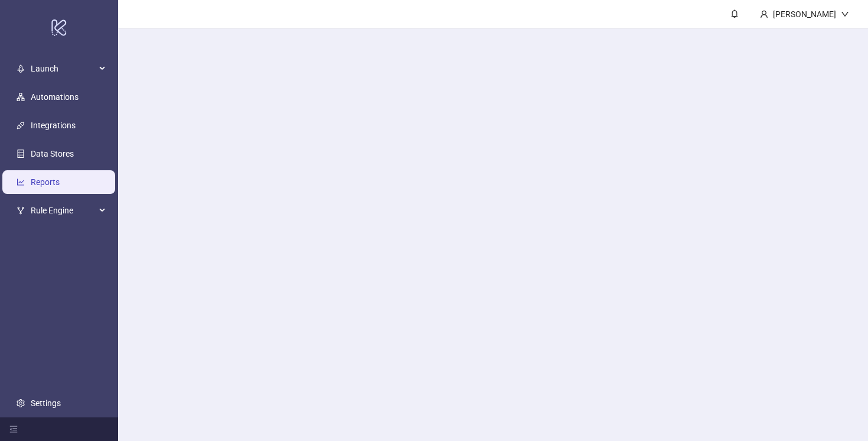 This screenshot has height=441, width=868. Describe the element at coordinates (21, 210) in the screenshot. I see `span: fork` at that location.